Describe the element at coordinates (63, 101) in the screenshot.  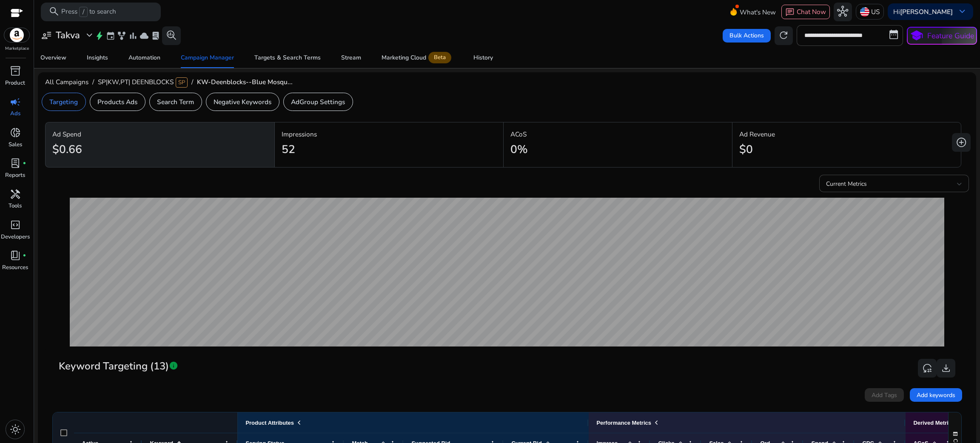
I see `p: Targeting` at that location.